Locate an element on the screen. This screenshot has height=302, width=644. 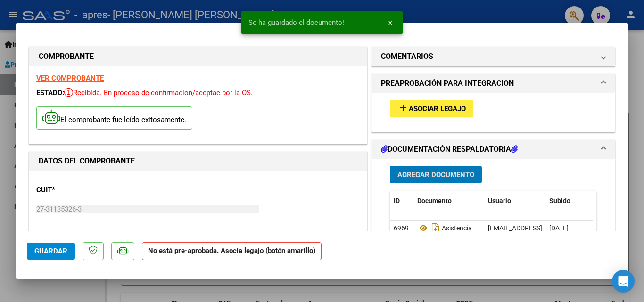
datatable-header-cell: Acción is located at coordinates (616, 201).